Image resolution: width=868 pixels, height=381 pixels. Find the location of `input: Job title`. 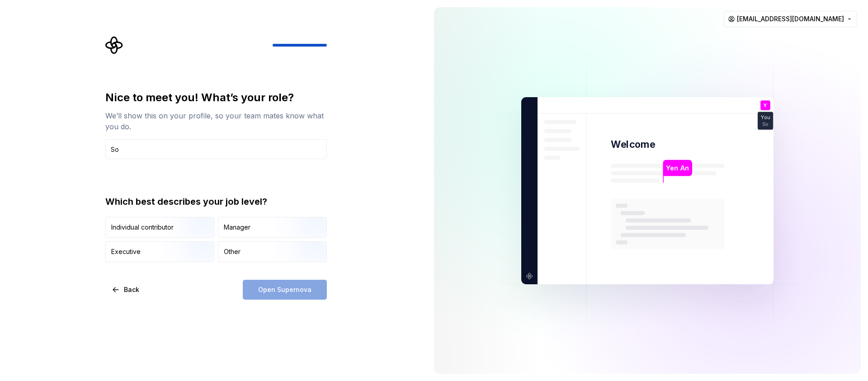

input: Job title is located at coordinates (216, 149).